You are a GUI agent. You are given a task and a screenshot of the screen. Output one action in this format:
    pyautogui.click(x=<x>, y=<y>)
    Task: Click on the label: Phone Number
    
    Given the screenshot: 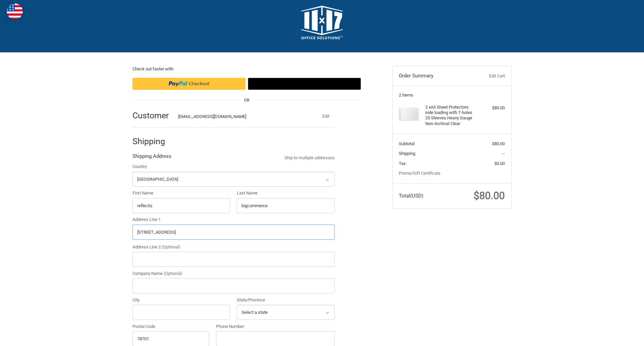 What is the action you would take?
    pyautogui.click(x=276, y=327)
    